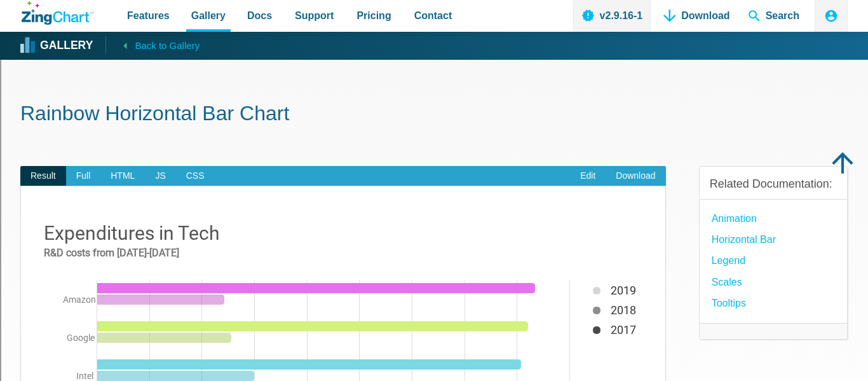 This screenshot has height=381, width=868. I want to click on span: Docs, so click(259, 15).